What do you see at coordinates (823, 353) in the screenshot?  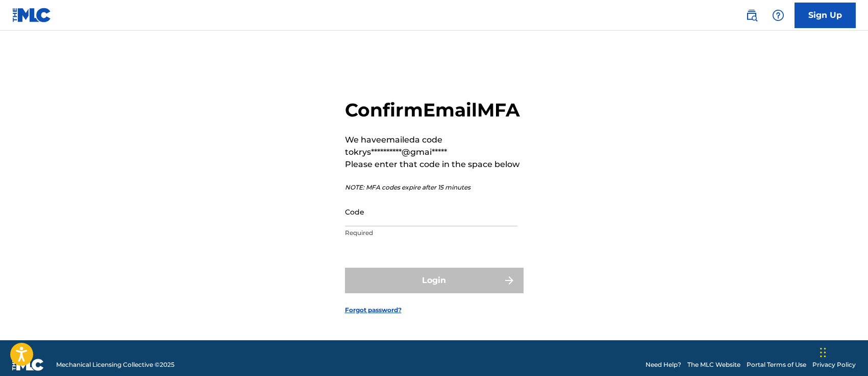 I see `div: Drag` at bounding box center [823, 353].